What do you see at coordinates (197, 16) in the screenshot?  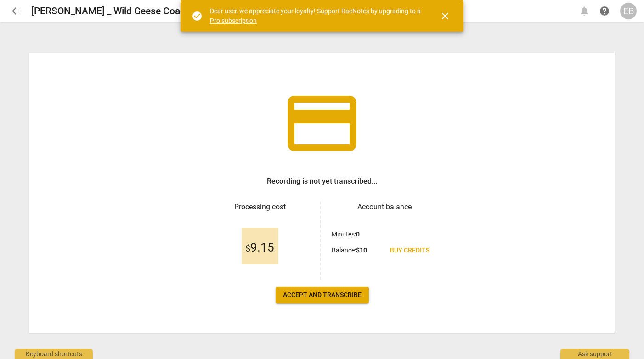 I see `span: check_circle` at bounding box center [197, 16].